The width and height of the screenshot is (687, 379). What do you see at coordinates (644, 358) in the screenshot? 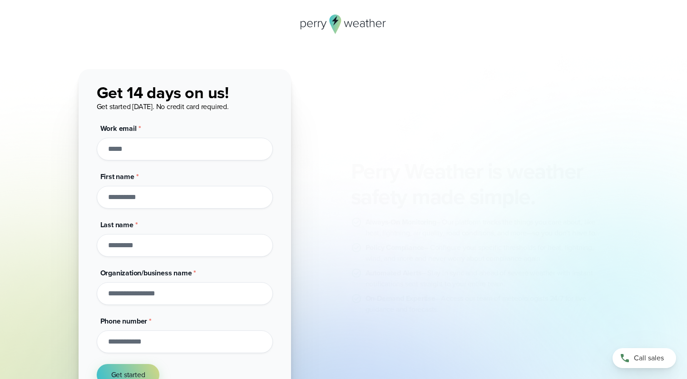
I see `a: Call sales` at bounding box center [644, 358].